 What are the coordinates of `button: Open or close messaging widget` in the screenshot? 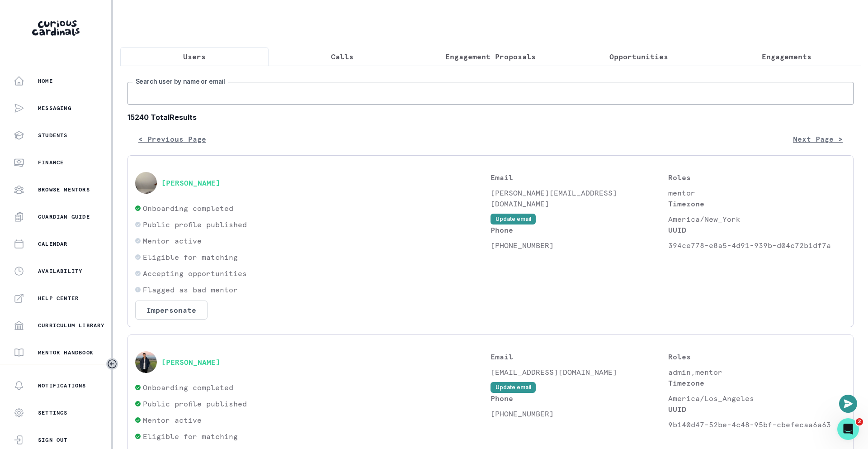 It's located at (848, 403).